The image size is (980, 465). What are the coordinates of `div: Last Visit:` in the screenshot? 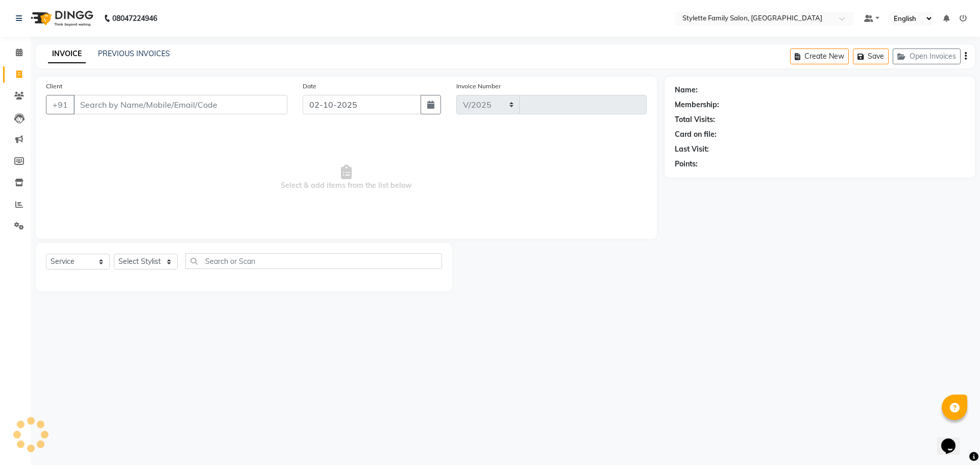 It's located at (692, 149).